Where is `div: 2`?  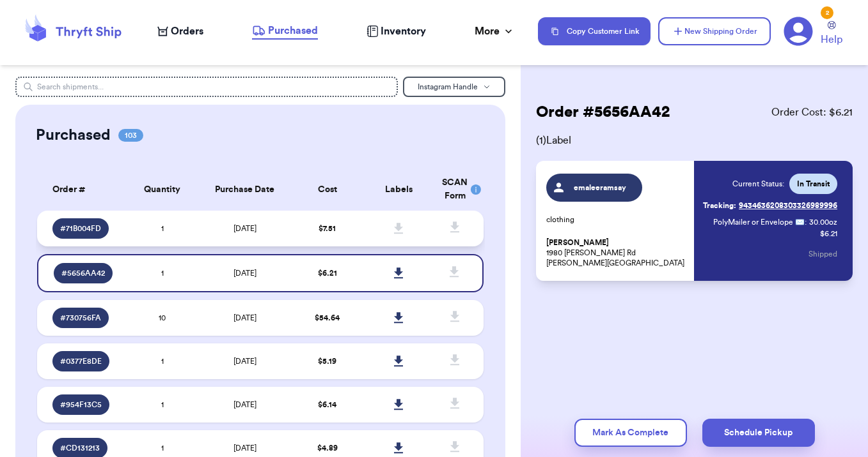
div: 2 is located at coordinates (827, 13).